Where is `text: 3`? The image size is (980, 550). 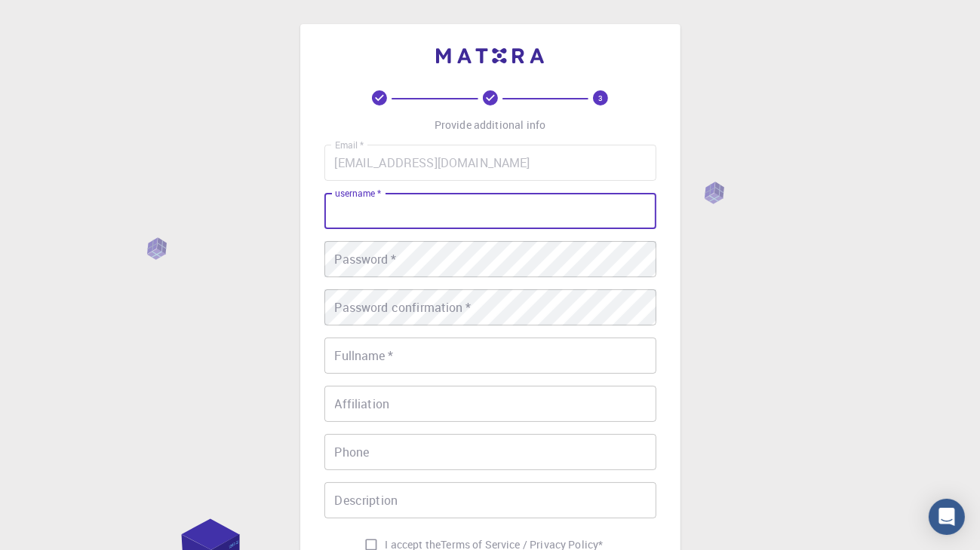 text: 3 is located at coordinates (600, 98).